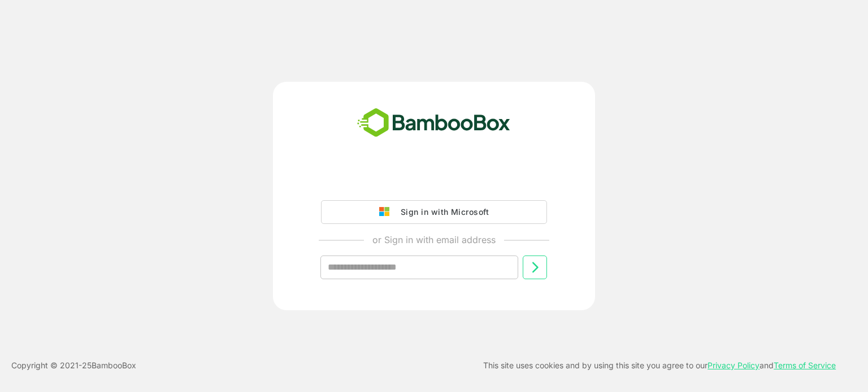 This screenshot has height=392, width=868. Describe the element at coordinates (73, 366) in the screenshot. I see `p: Copyright © 2021- 25 BambooBox` at that location.